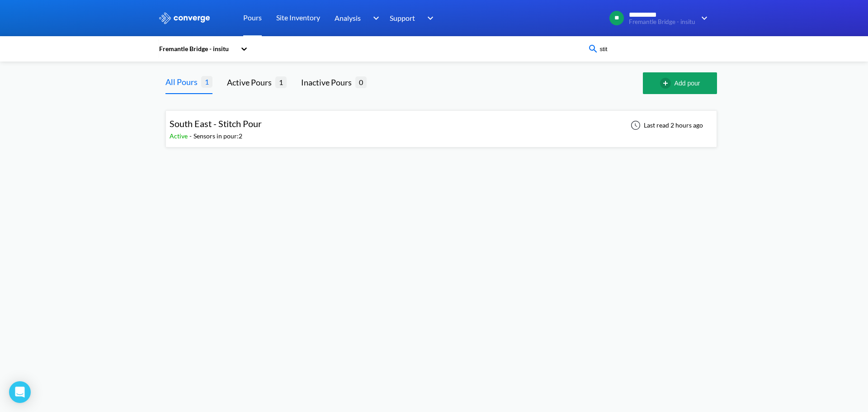  What do you see at coordinates (216, 124) in the screenshot?
I see `span: South East - Stitch Pour` at bounding box center [216, 124].